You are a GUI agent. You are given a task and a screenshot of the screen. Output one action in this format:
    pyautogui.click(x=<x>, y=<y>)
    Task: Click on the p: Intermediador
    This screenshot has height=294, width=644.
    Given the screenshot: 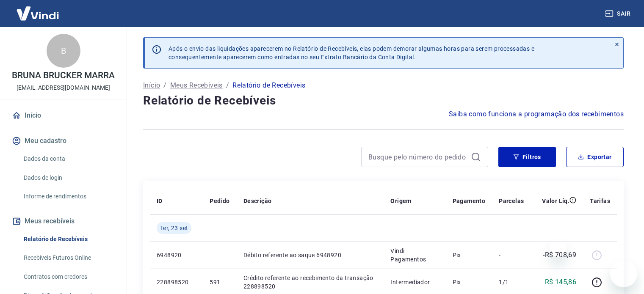 What is the action you would take?
    pyautogui.click(x=415, y=282)
    